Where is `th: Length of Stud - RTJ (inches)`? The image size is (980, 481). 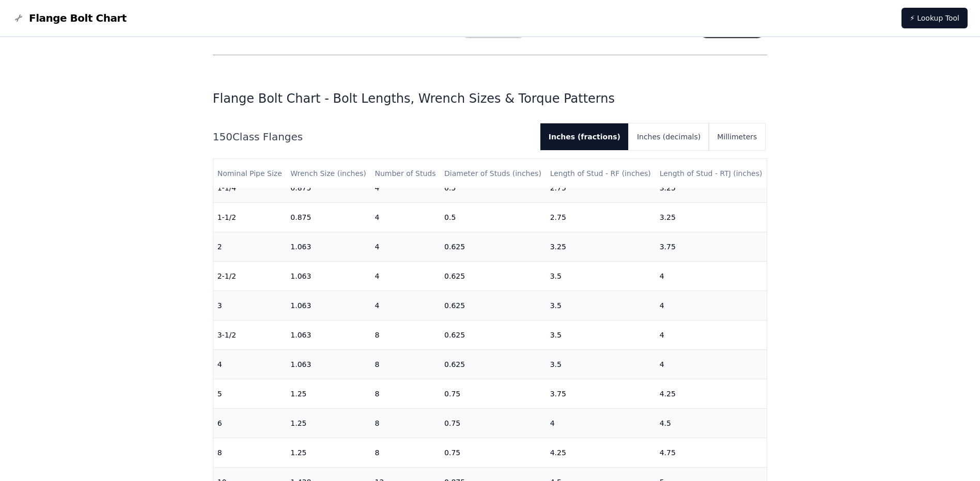 th: Length of Stud - RTJ (inches) is located at coordinates (712, 174).